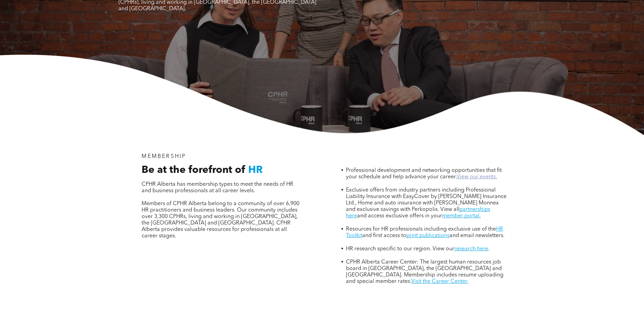  Describe the element at coordinates (440, 281) in the screenshot. I see `a: Visit the Career Center.` at that location.